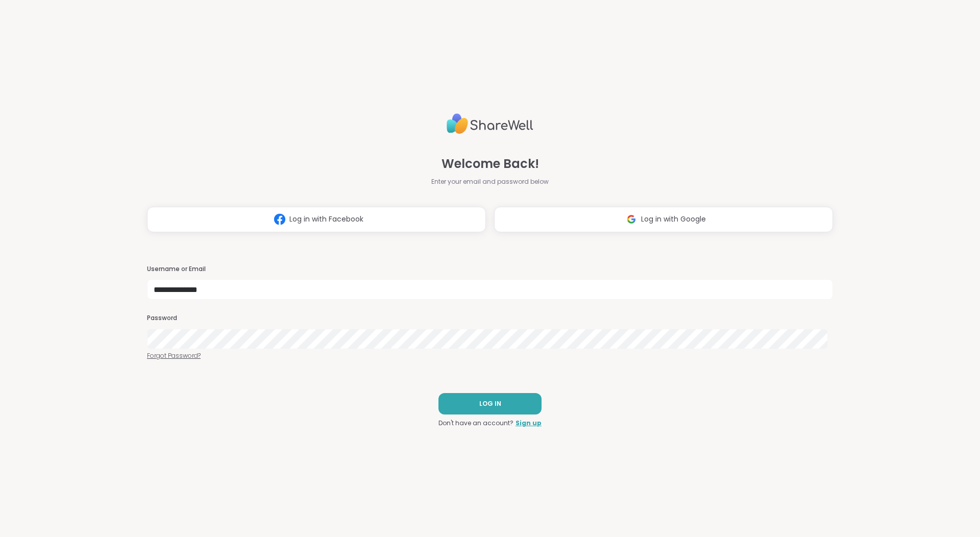 The height and width of the screenshot is (537, 980). Describe the element at coordinates (490, 356) in the screenshot. I see `a: Forgot Password?` at that location.